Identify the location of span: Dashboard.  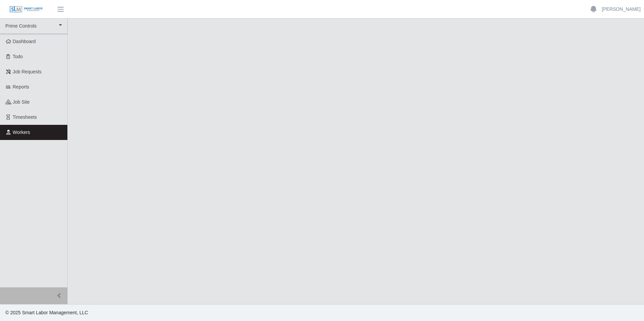
(24, 42).